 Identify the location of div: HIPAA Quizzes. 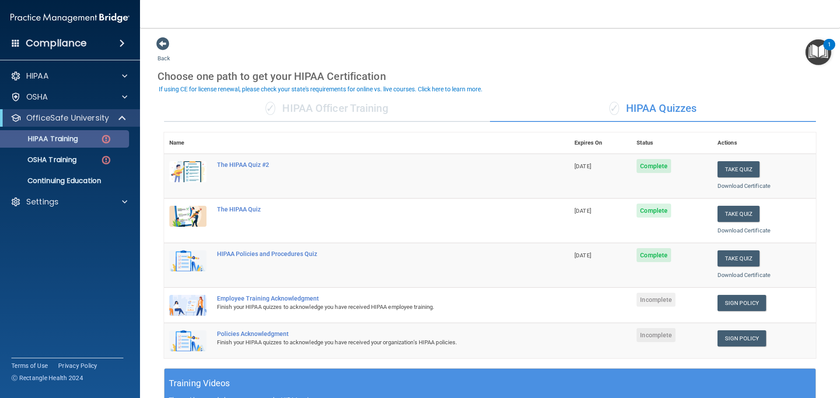
(652, 109).